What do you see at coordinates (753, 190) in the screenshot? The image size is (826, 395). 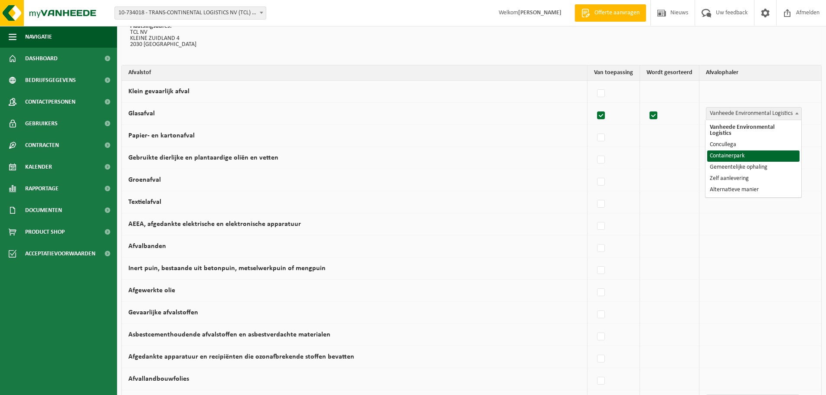 I see `li: Alternatieve manier` at bounding box center [753, 190].